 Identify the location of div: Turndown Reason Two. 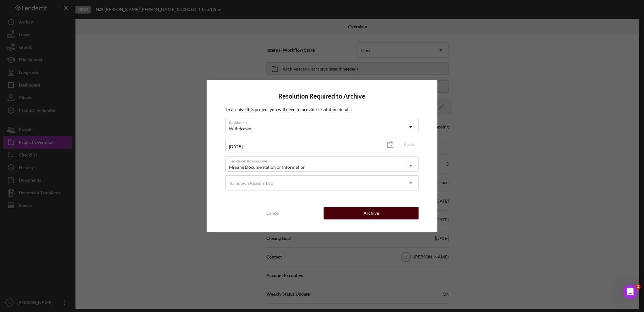
(251, 183).